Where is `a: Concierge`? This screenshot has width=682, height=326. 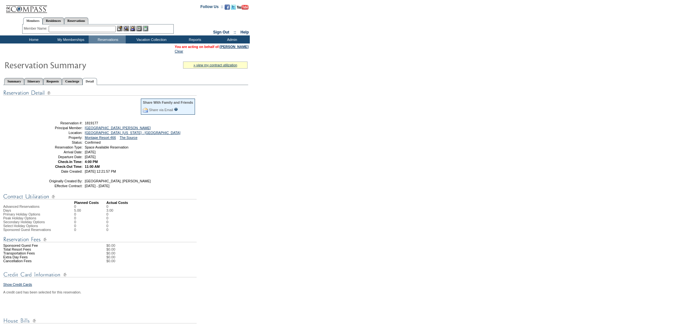 a: Concierge is located at coordinates (72, 81).